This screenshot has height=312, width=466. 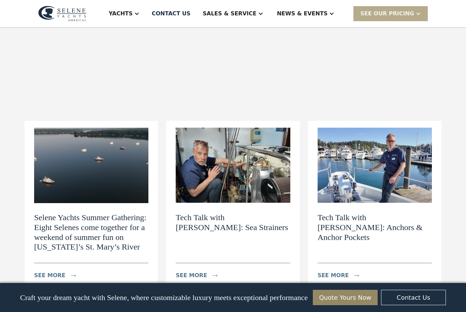 I want to click on div: News & EVENTS, so click(x=302, y=14).